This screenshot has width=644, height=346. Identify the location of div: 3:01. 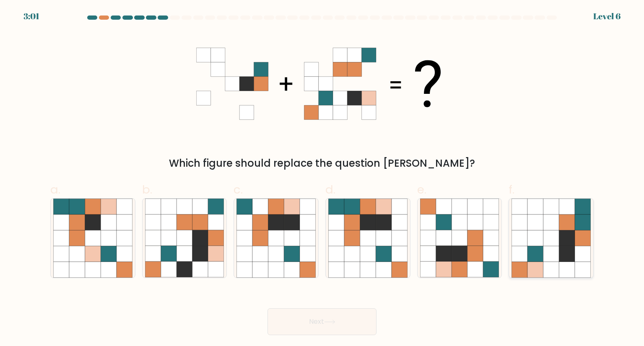
(32, 16).